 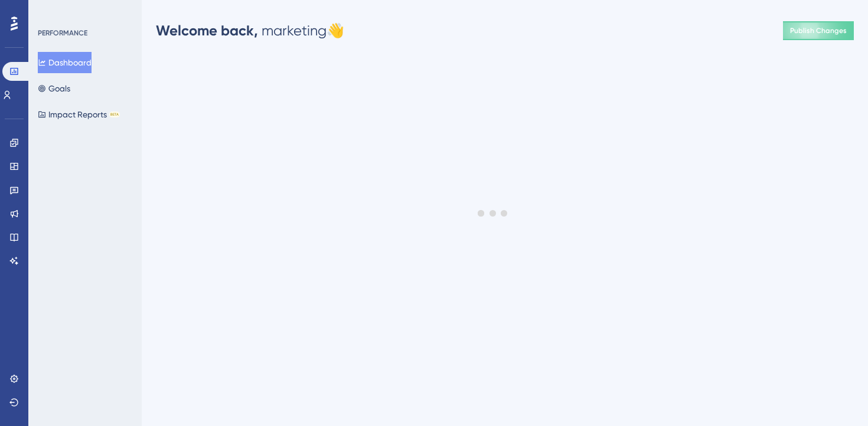 What do you see at coordinates (65, 63) in the screenshot?
I see `button: Dashboard` at bounding box center [65, 63].